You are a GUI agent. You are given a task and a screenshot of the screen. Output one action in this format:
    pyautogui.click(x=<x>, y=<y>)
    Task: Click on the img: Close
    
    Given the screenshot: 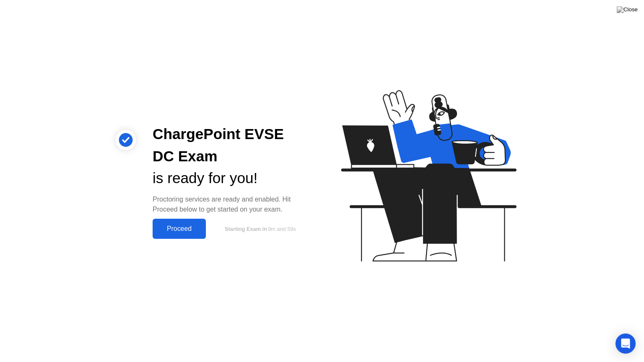 What is the action you would take?
    pyautogui.click(x=627, y=10)
    